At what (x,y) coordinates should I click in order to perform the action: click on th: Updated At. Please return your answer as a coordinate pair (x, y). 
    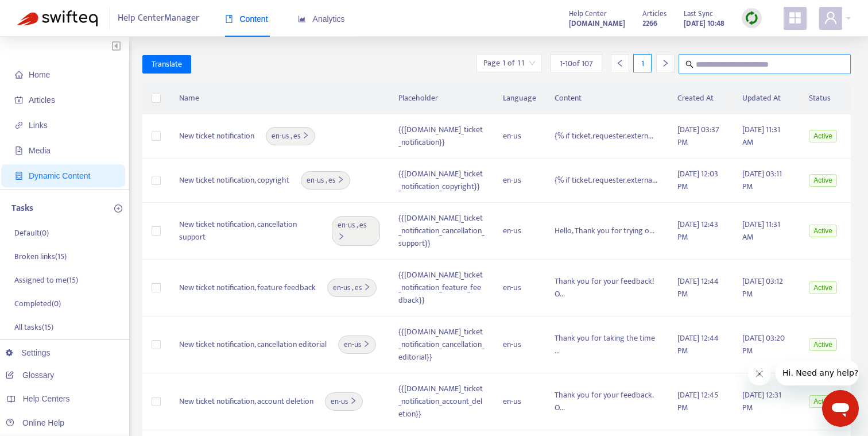
    Looking at the image, I should click on (766, 99).